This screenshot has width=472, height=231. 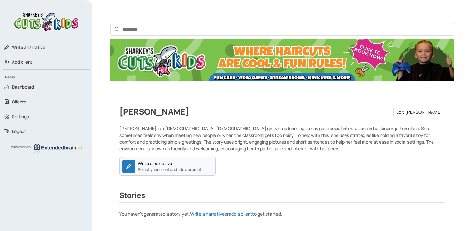 What do you see at coordinates (170, 170) in the screenshot?
I see `small: Select your client and add a prompt` at bounding box center [170, 170].